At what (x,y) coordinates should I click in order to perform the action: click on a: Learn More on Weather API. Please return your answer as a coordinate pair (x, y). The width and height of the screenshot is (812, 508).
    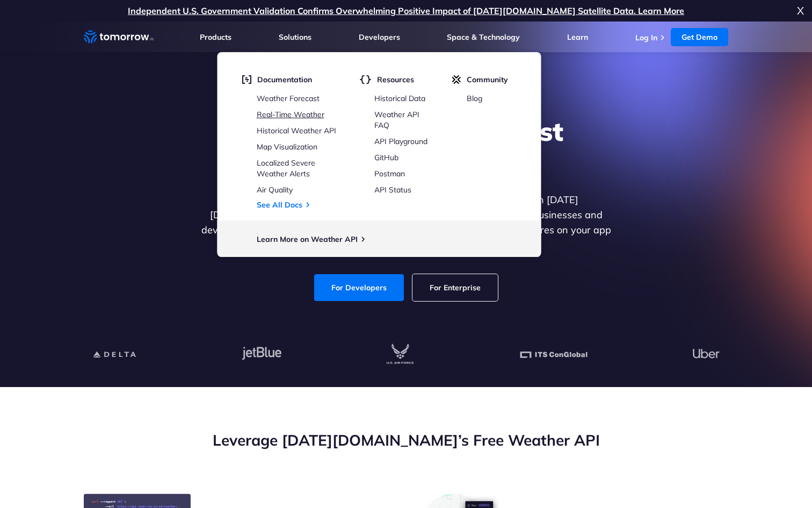
    Looking at the image, I should click on (307, 240).